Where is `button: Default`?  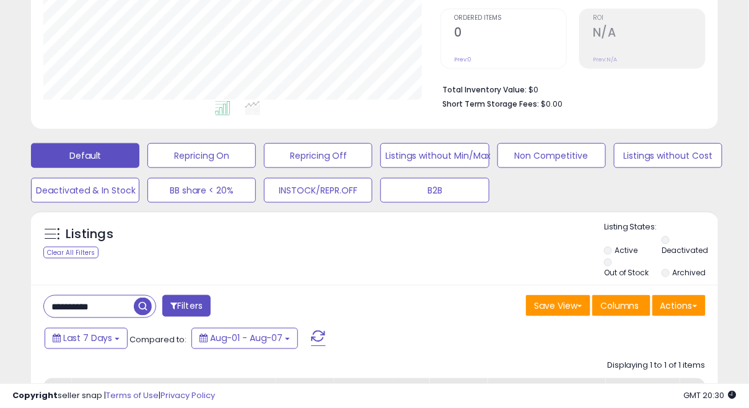
button: Default is located at coordinates (85, 156).